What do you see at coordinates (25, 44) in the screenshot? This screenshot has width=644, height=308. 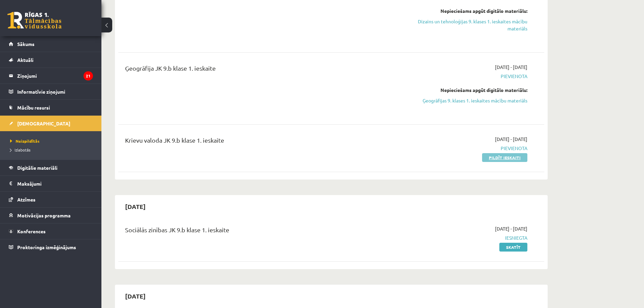 I see `span: Sākums` at bounding box center [25, 44].